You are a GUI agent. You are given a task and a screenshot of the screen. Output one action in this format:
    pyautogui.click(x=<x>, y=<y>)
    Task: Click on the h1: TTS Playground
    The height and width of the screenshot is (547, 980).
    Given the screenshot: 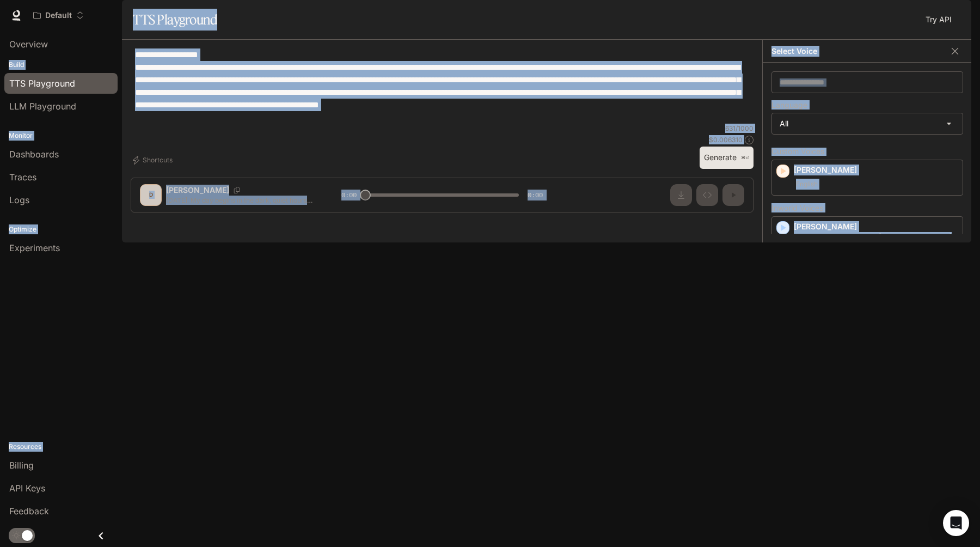 What is the action you would take?
    pyautogui.click(x=174, y=19)
    